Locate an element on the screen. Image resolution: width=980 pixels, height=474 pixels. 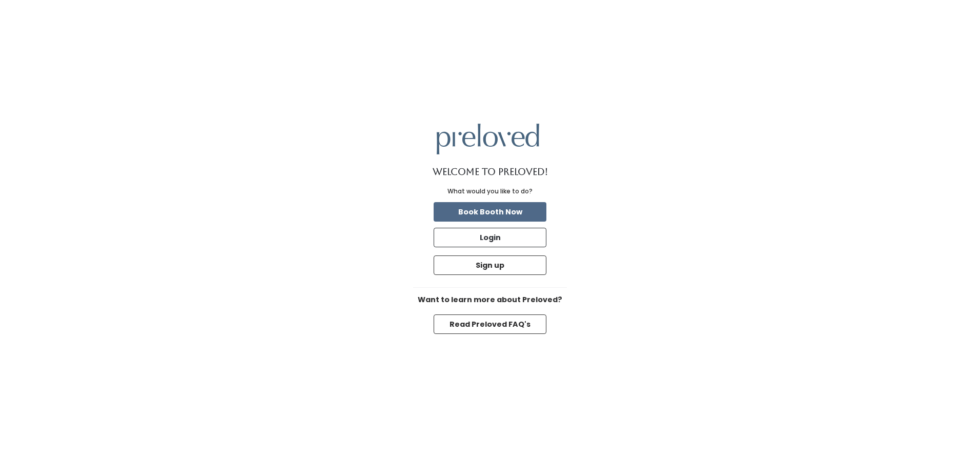
button: Read Preloved FAQ's is located at coordinates (490, 324).